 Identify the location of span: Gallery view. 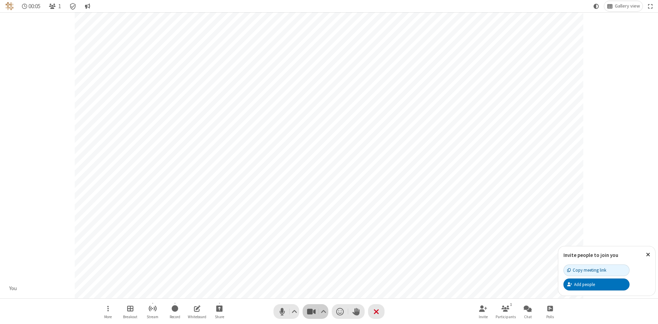
(627, 6).